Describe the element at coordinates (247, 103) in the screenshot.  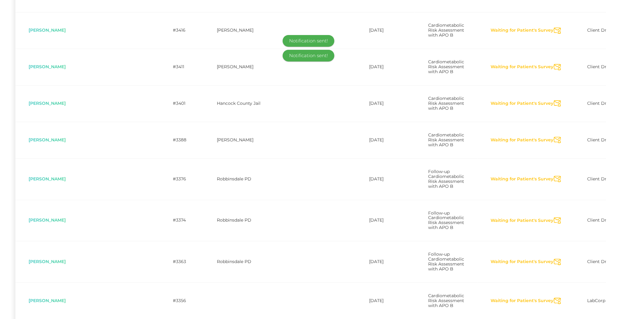
I see `td: Hancock County Jail` at that location.